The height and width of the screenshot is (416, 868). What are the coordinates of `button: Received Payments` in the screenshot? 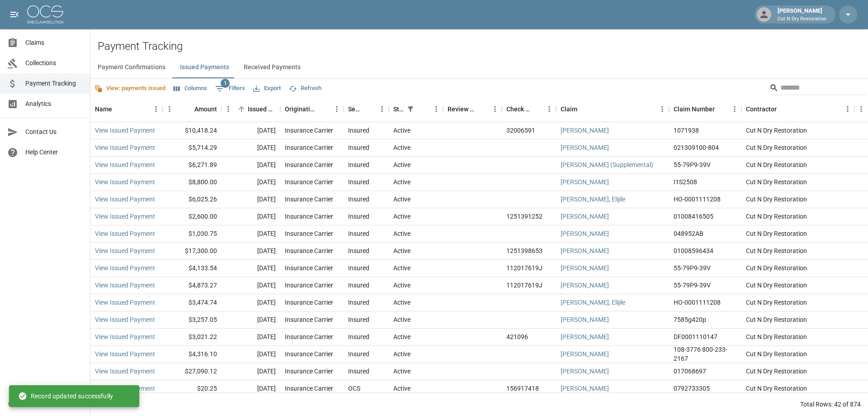 It's located at (272, 68).